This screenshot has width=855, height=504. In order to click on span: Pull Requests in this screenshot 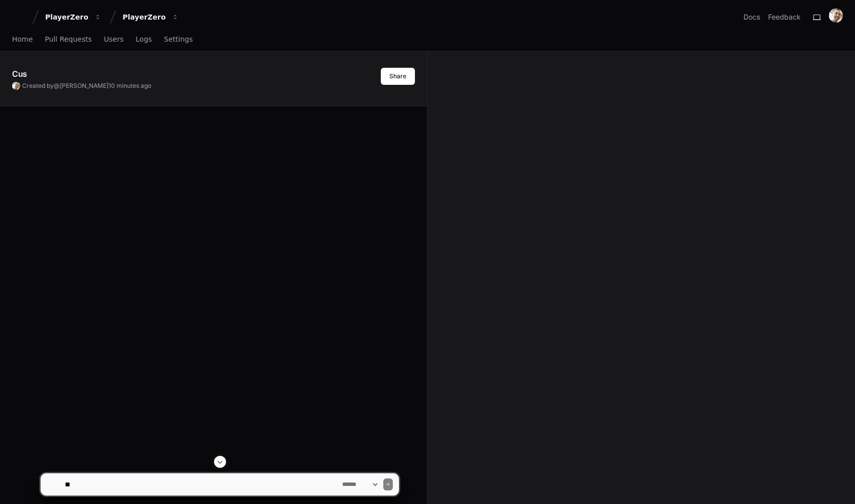, I will do `click(68, 39)`.